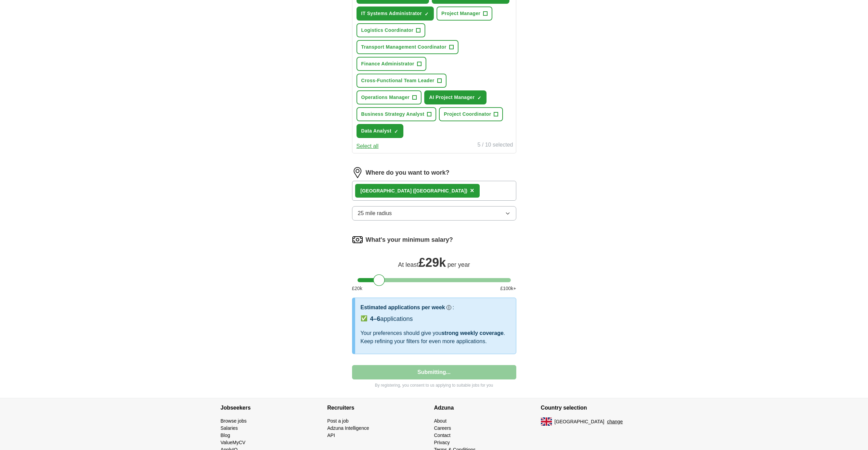  What do you see at coordinates (547, 421) in the screenshot?
I see `img: UK flag` at bounding box center [547, 421].